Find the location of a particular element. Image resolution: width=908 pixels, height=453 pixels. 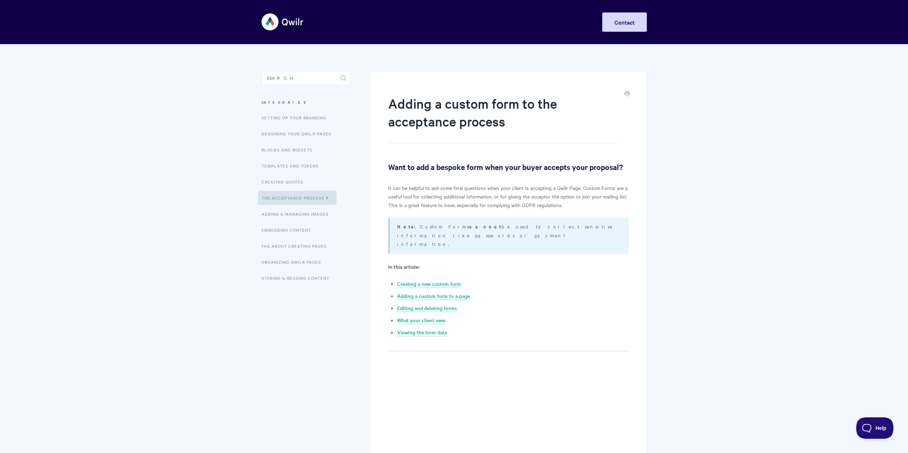

a: What your client sees is located at coordinates (421, 321).